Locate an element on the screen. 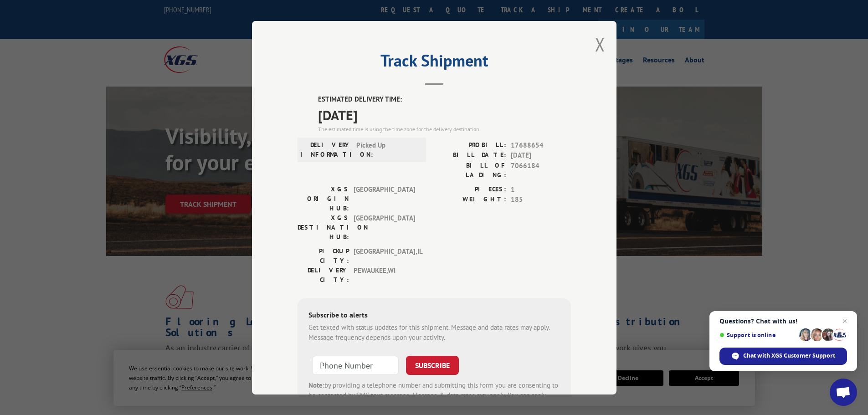 The height and width of the screenshot is (415, 868). button: SUBSCRIBE is located at coordinates (433, 365).